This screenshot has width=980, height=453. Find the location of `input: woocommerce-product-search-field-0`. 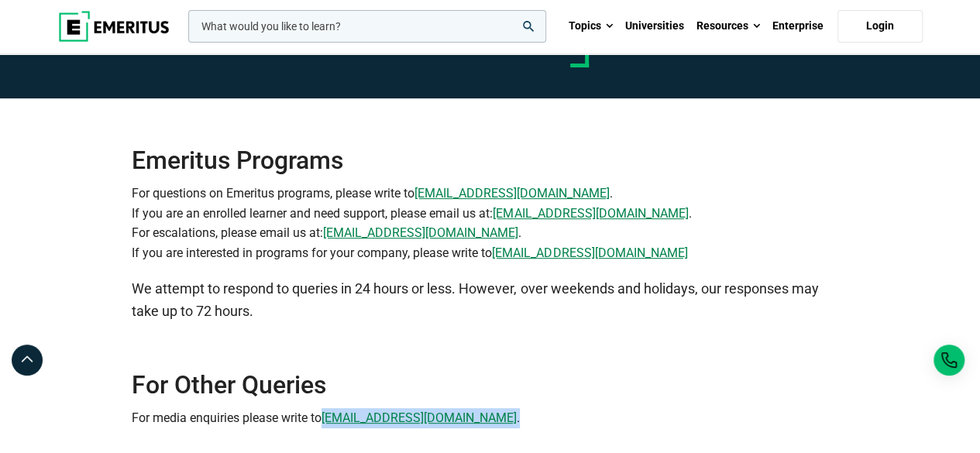

input: woocommerce-product-search-field-0 is located at coordinates (367, 26).